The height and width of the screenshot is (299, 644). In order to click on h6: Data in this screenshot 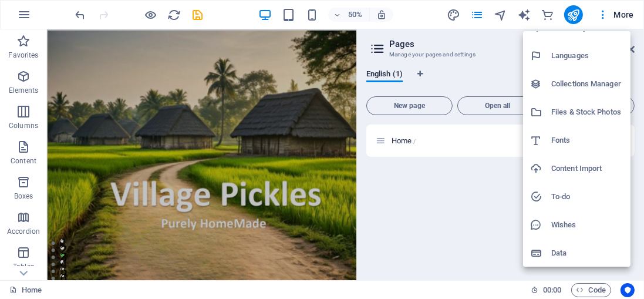, I will do `click(587, 253)`.